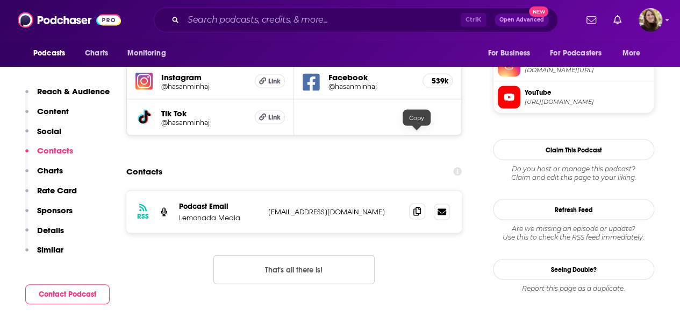 The width and height of the screenshot is (680, 315). What do you see at coordinates (473, 20) in the screenshot?
I see `span: Ctrl K` at bounding box center [473, 20].